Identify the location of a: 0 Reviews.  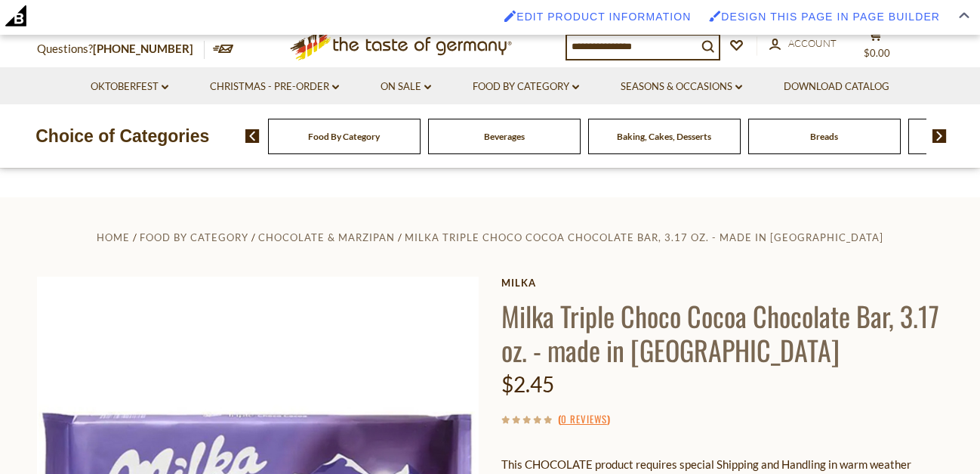
(584, 419).